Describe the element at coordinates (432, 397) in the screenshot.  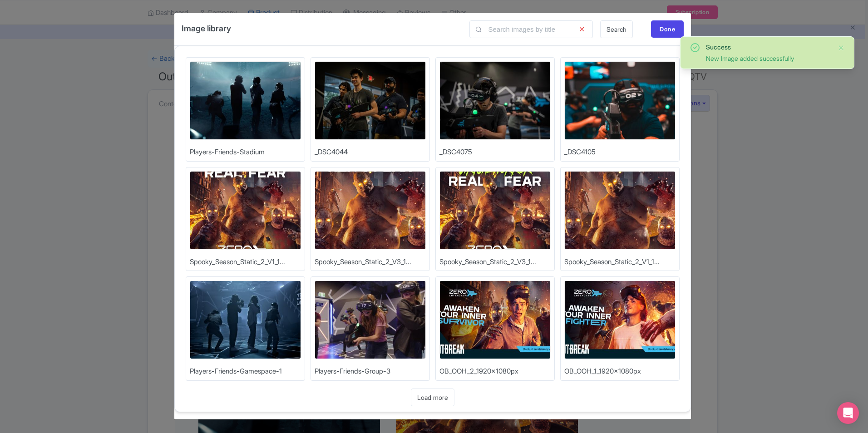
I see `a: Load more` at that location.